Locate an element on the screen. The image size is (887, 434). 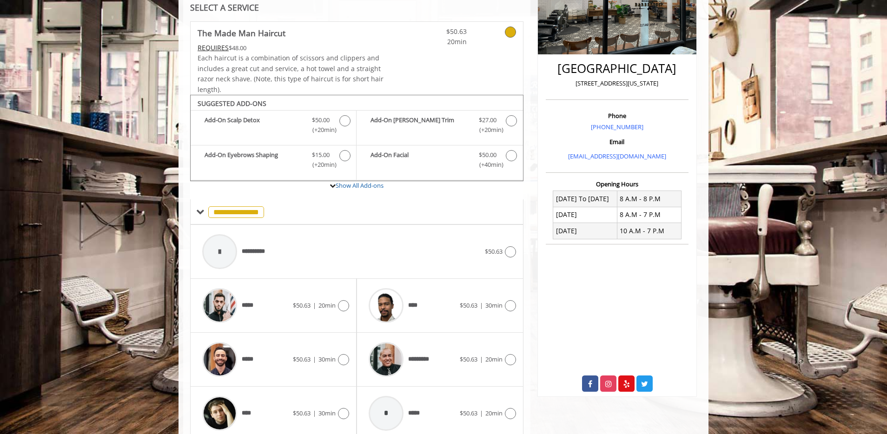
span: This service needs some Advance to be paid before we block your appointment is located at coordinates (213, 47).